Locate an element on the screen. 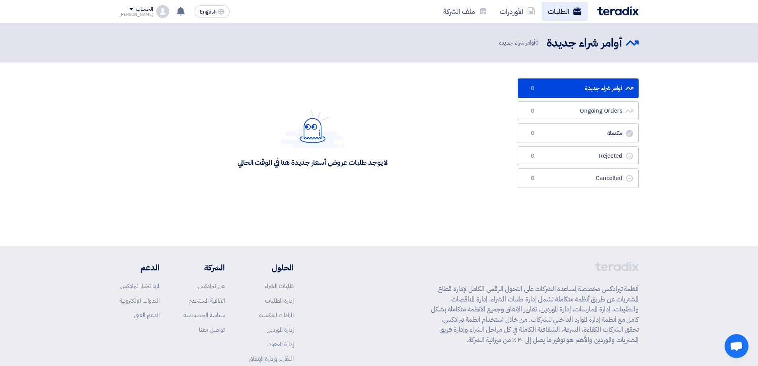  a: مكتملة0 is located at coordinates (578, 133).